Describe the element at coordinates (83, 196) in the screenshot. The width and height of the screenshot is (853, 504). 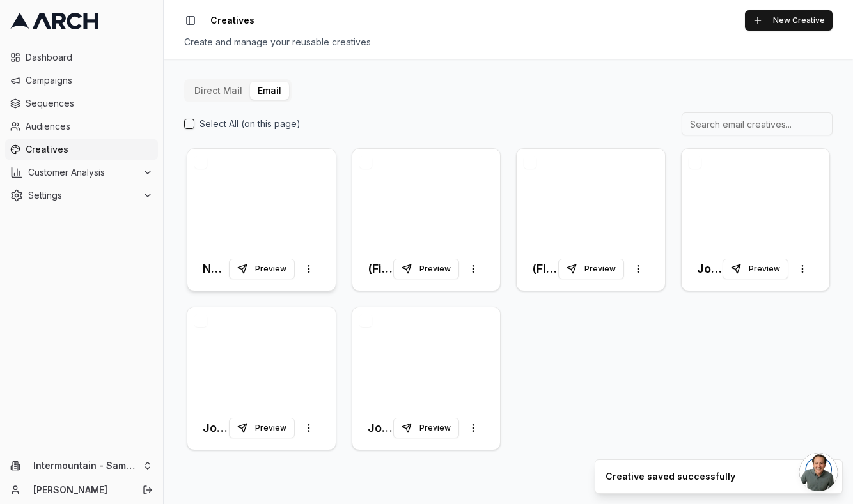
I see `span: Settings` at that location.